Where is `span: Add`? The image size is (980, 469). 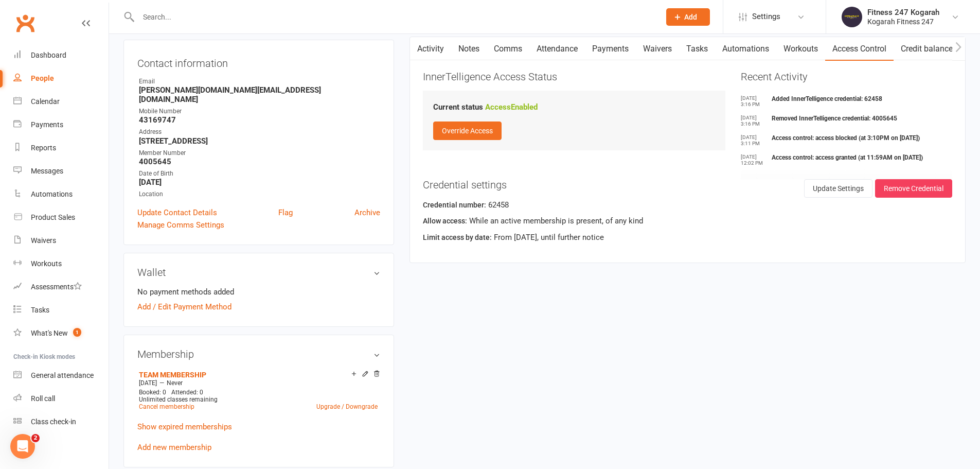 span: Add is located at coordinates (690, 17).